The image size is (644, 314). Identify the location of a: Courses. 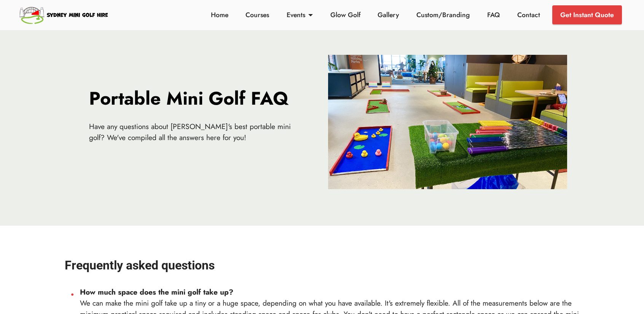
(257, 15).